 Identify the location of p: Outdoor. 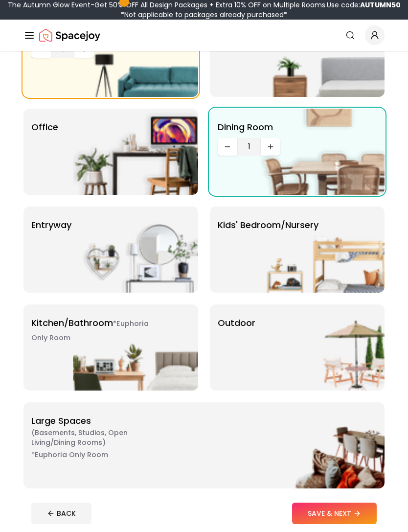
(236, 323).